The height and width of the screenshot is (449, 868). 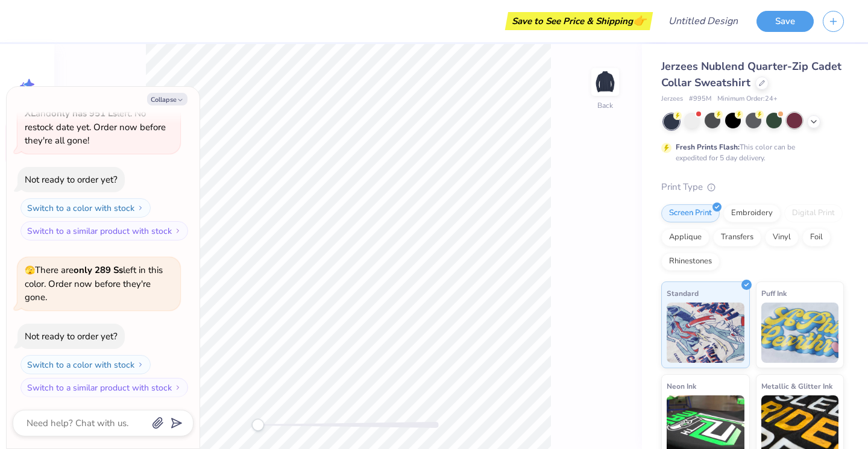 What do you see at coordinates (752, 187) in the screenshot?
I see `div: Print Type` at bounding box center [752, 187].